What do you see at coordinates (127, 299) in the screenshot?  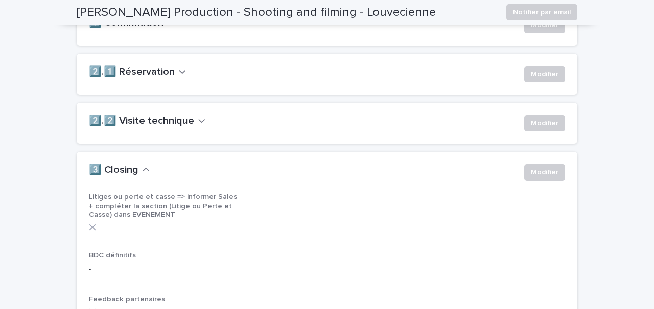 I see `span: Feedback partenaires` at bounding box center [127, 299].